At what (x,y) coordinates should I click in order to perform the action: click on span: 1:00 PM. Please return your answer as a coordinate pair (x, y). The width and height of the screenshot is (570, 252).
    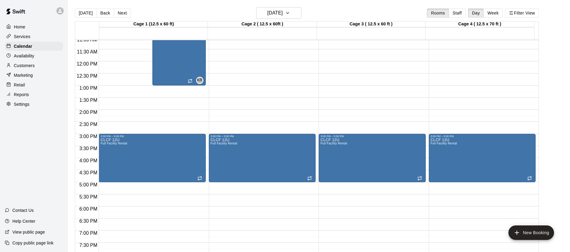
    Looking at the image, I should click on (88, 88).